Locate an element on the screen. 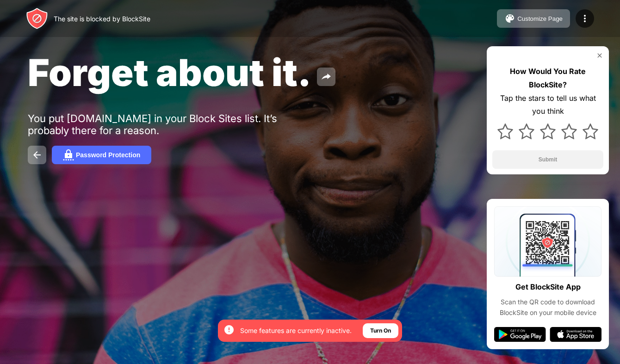  div: Password Protection is located at coordinates (108, 155).